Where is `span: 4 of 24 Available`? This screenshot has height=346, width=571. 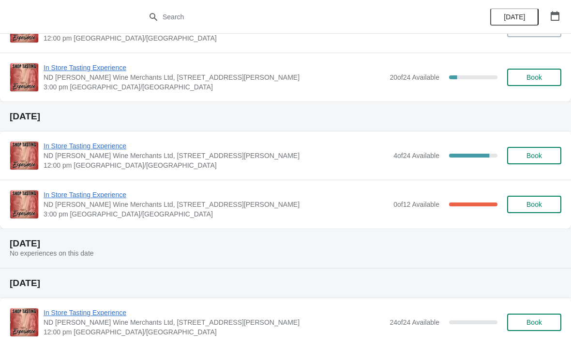 span: 4 of 24 Available is located at coordinates (416, 156).